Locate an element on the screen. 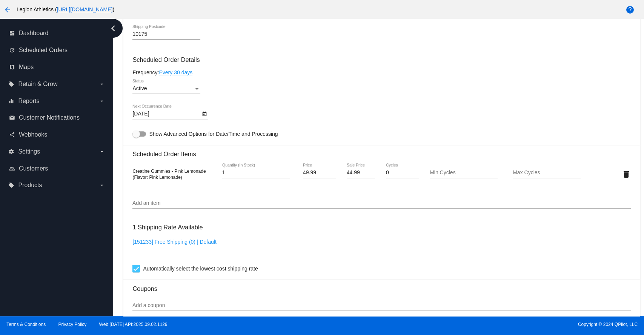 The height and width of the screenshot is (335, 644). input: Sale Price is located at coordinates (361, 173).